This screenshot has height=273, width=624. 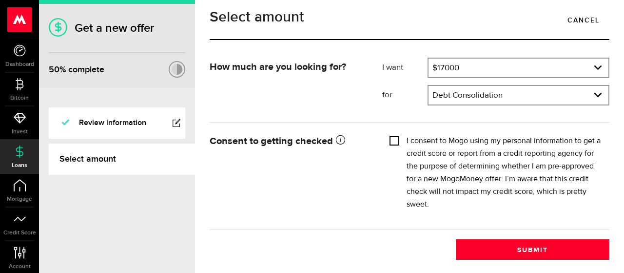 I want to click on span: 50, so click(x=54, y=69).